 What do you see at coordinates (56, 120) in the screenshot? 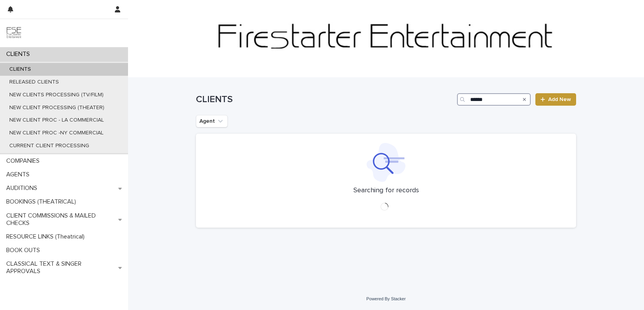
I see `p: NEW CLIENT PROC - LA COMMERCIAL` at bounding box center [56, 120].